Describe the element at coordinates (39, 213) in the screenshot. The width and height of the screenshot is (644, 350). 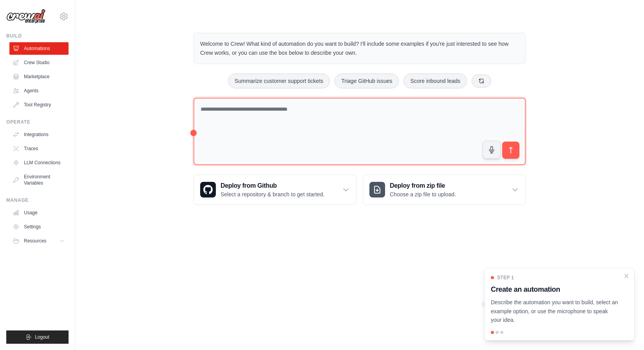
I see `a: Usage` at that location.